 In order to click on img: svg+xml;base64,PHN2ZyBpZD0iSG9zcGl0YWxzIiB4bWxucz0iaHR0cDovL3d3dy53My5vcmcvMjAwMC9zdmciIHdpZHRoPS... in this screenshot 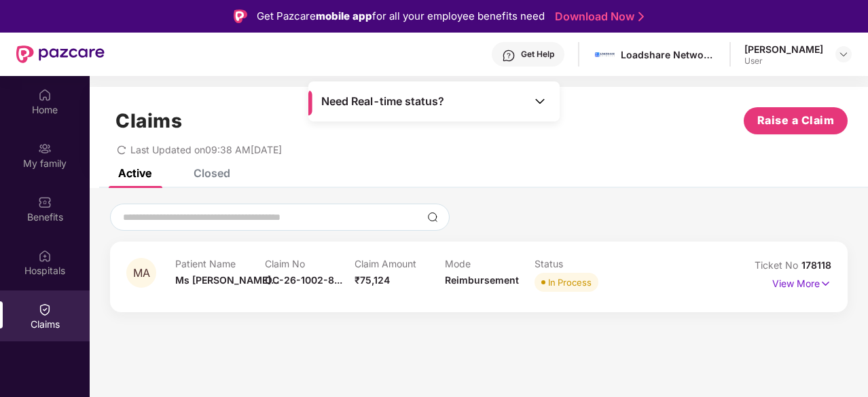, I will do `click(45, 256)`.